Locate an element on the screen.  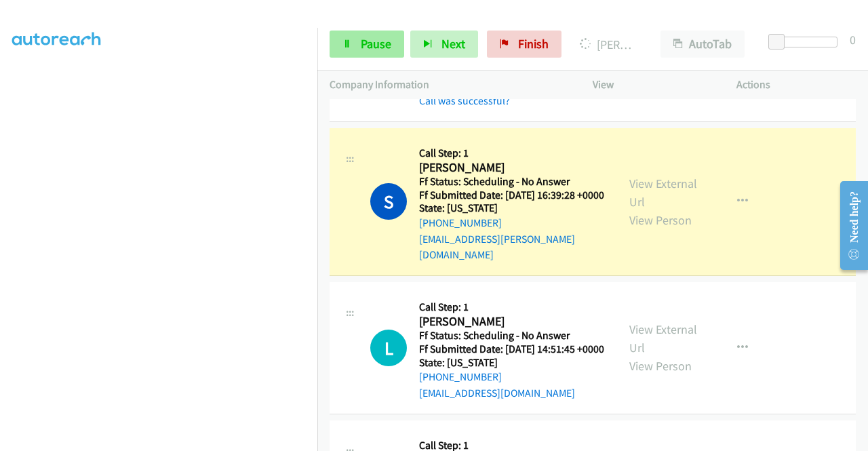
span: Pause is located at coordinates (376, 44).